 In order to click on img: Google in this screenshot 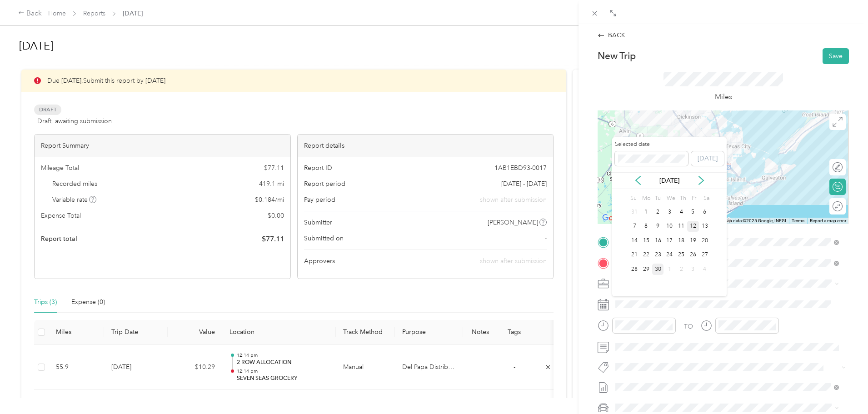, I will do `click(615, 218)`.